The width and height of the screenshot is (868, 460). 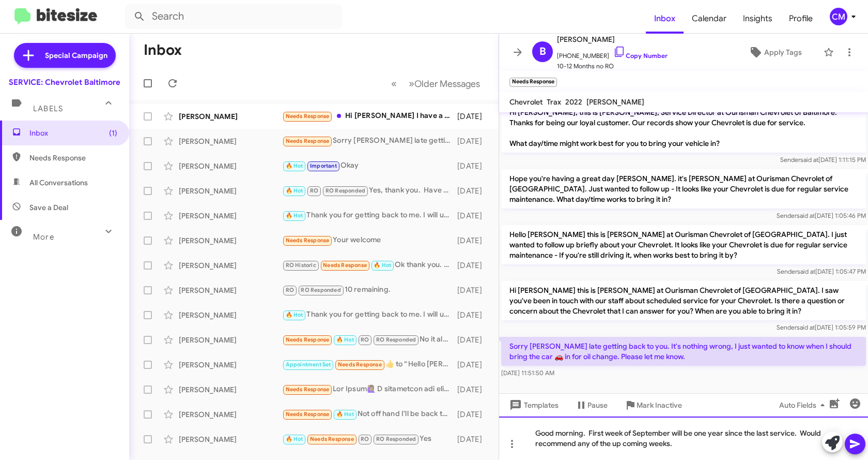 I want to click on a: Inbox, so click(x=665, y=19).